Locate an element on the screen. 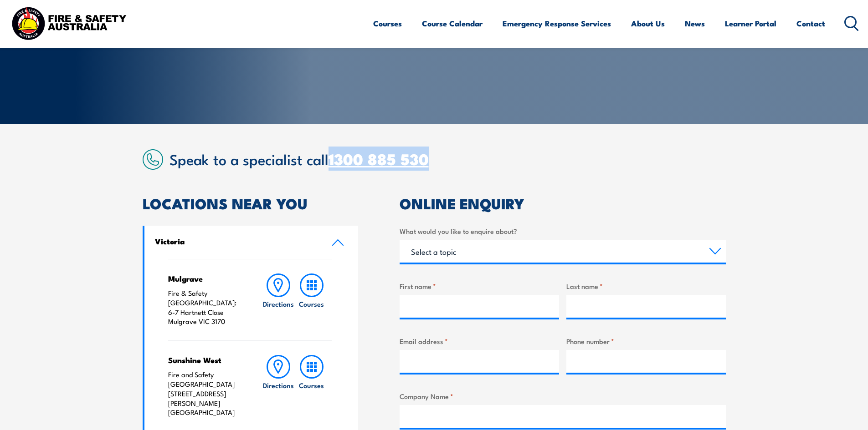  a: Learner Portal is located at coordinates (750, 23).